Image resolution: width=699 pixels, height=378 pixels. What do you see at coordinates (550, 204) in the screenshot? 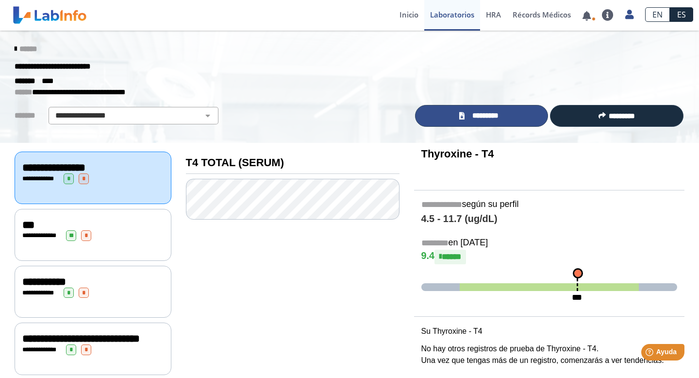
I see `h5: según su perfil` at bounding box center [550, 204].